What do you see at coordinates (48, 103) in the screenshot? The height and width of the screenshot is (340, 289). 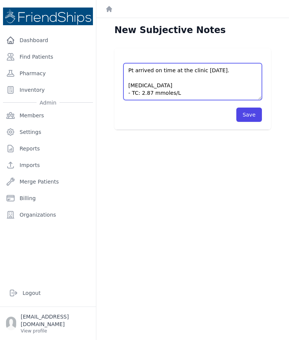 I see `span: Admin` at bounding box center [48, 103].